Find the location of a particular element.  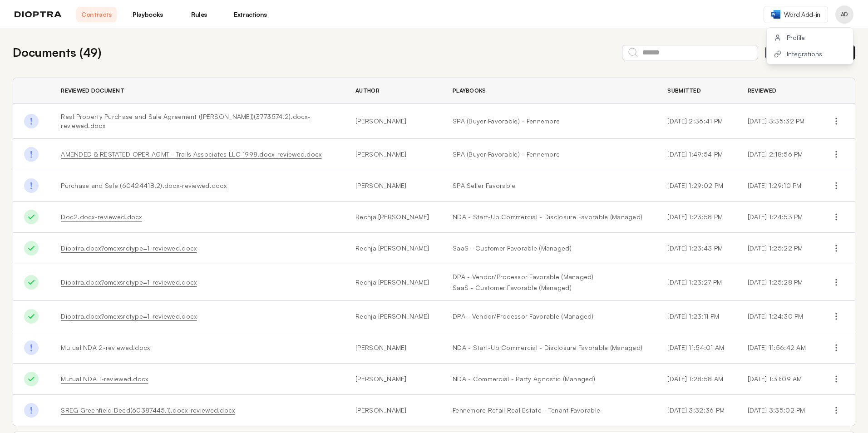

a: Contracts is located at coordinates (96, 14).